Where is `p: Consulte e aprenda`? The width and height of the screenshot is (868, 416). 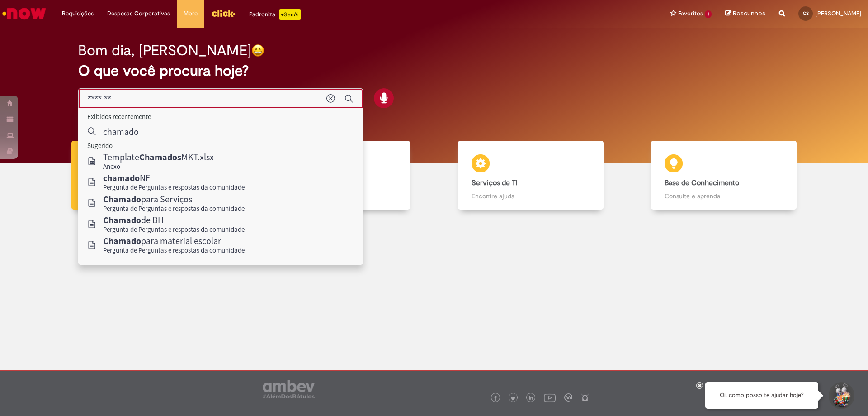 p: Consulte e aprenda is located at coordinates (724, 196).